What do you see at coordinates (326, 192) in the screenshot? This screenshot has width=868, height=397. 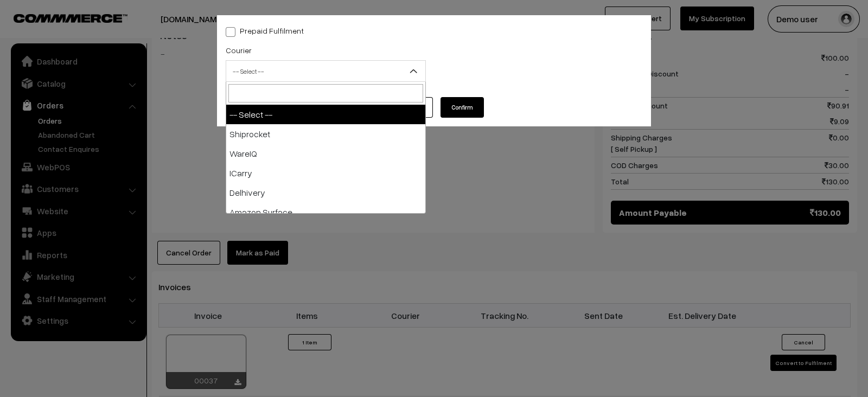 I see `li: Delhivery` at bounding box center [326, 192].